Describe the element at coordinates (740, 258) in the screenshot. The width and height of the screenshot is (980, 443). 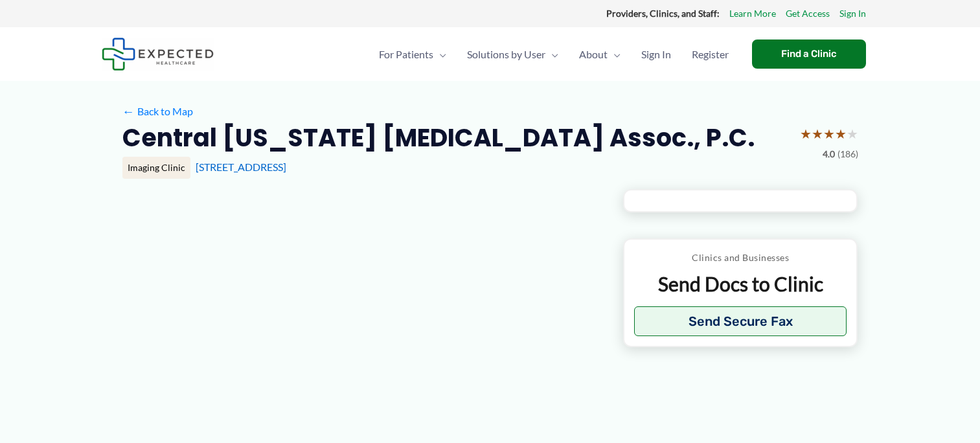
I see `p: Clinics and Businesses` at that location.